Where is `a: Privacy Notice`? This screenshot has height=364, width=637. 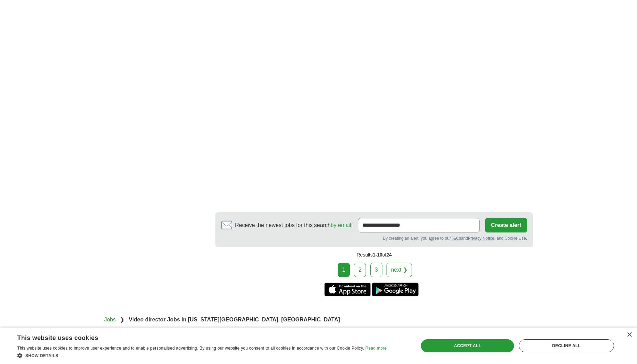 a: Privacy Notice is located at coordinates (481, 238).